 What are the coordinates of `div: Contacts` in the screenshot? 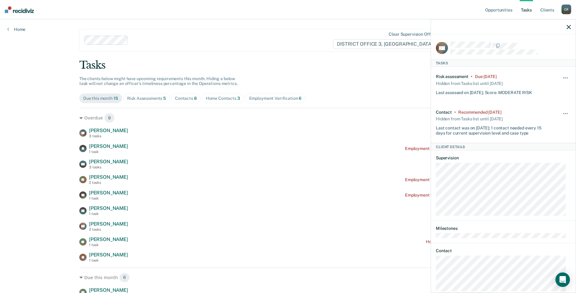 It's located at (186, 98).